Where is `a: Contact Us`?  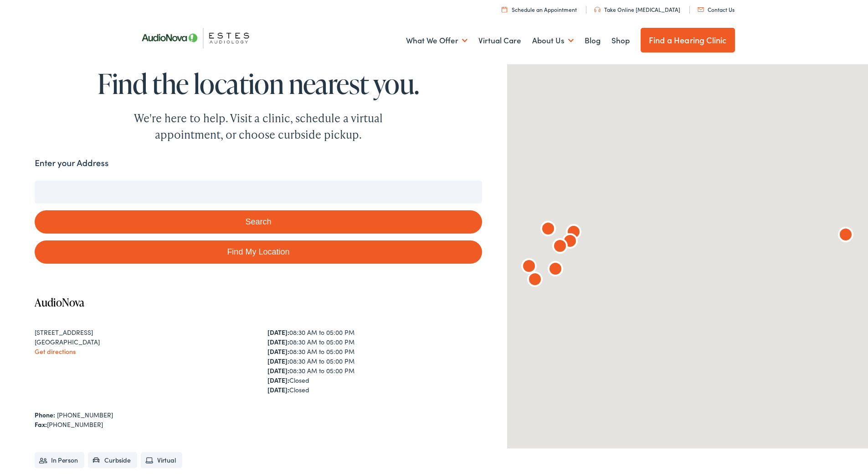 a: Contact Us is located at coordinates (716, 9).